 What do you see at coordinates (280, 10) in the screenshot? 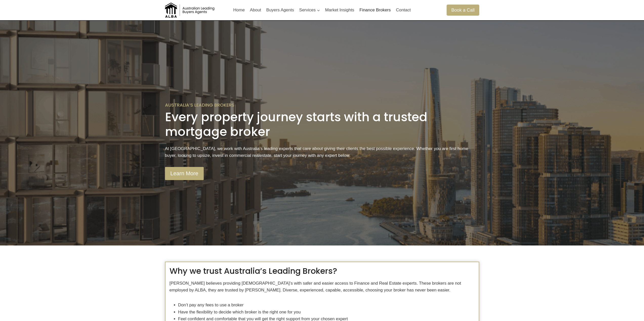
I see `a: Buyers Agents` at bounding box center [280, 10].